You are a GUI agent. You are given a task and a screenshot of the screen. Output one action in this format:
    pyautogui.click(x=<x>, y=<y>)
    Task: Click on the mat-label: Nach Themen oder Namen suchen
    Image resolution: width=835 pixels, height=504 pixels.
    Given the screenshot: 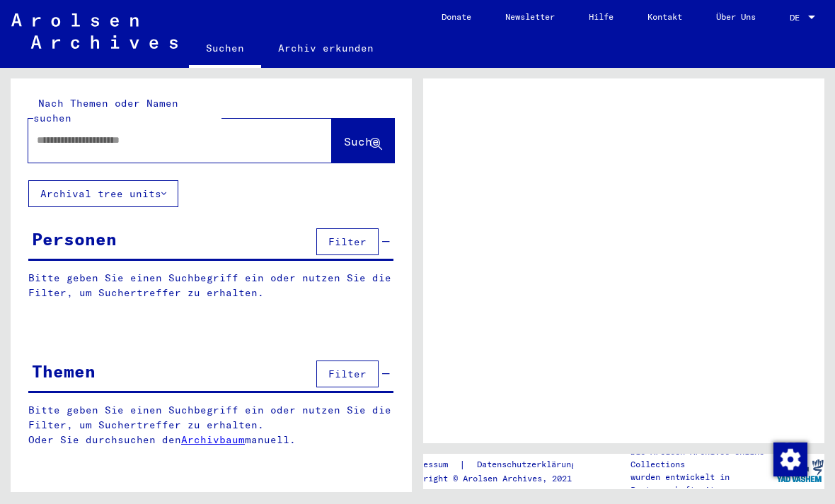 What is the action you would take?
    pyautogui.click(x=106, y=111)
    